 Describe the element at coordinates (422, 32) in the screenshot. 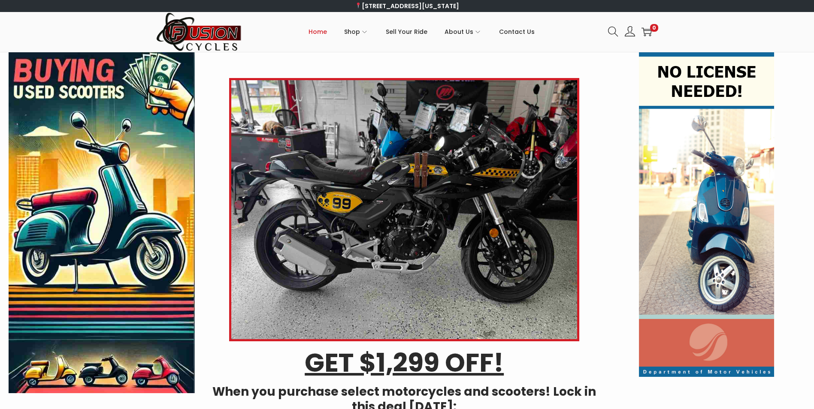

I see `nav: Primary navigation` at that location.